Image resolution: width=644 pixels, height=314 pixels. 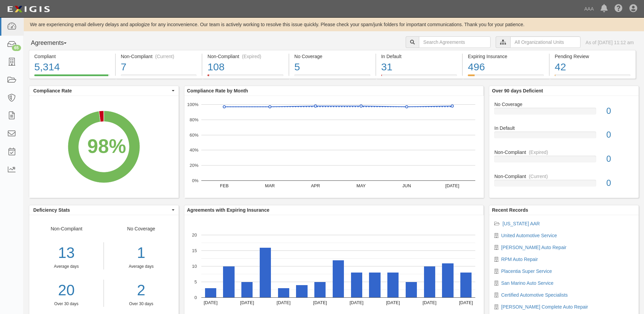 What do you see at coordinates (195, 180) in the screenshot?
I see `text: 0%` at bounding box center [195, 180].